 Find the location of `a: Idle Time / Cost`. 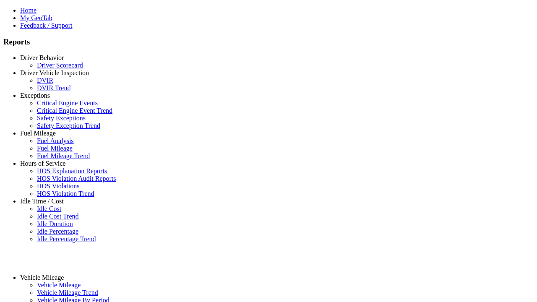

a: Idle Time / Cost is located at coordinates (42, 201).